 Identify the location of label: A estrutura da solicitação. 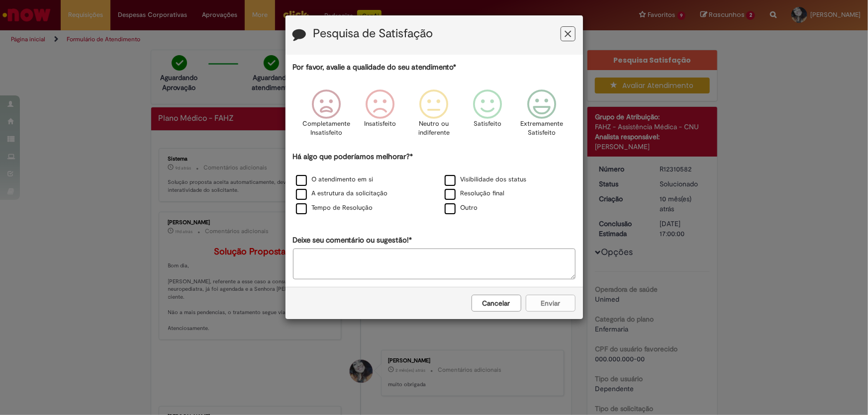
(342, 193).